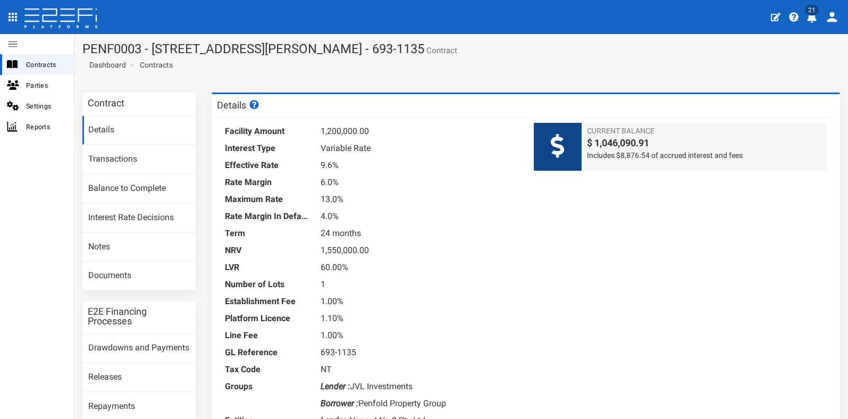 This screenshot has height=419, width=848. What do you see at coordinates (46, 64) in the screenshot?
I see `span: Contracts` at bounding box center [46, 64].